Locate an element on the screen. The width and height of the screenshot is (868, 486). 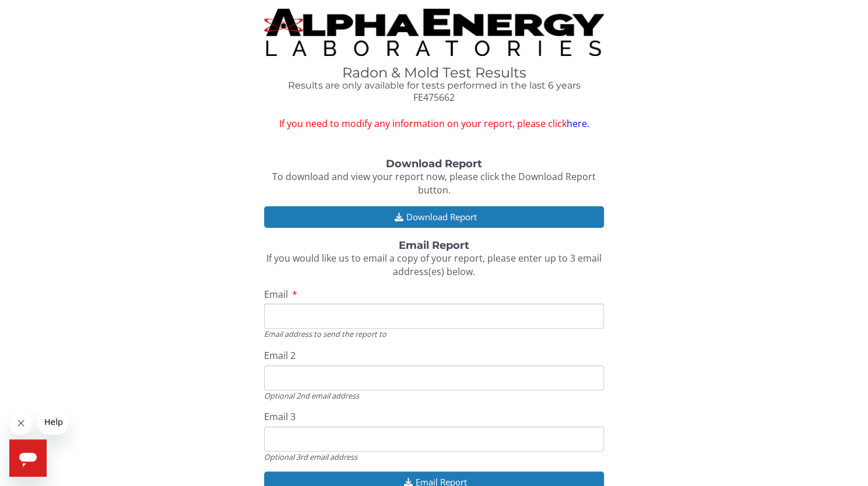
div: Optional 2nd email address is located at coordinates (434, 396).